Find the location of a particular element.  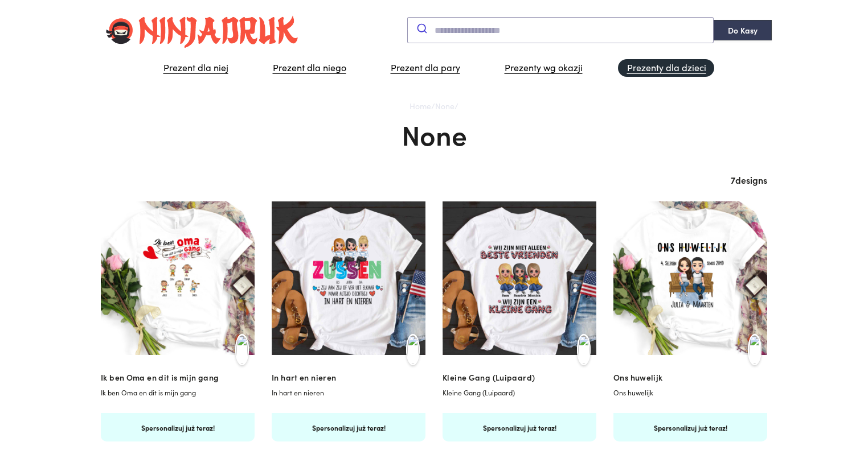

a: Prezent dla niej is located at coordinates (195, 68).